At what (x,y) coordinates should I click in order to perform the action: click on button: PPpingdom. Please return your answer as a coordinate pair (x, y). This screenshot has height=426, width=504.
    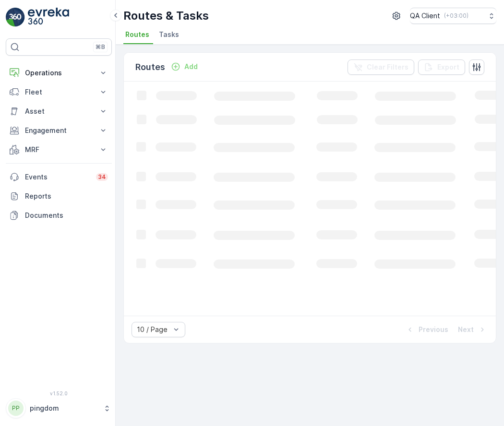
    Looking at the image, I should click on (59, 408).